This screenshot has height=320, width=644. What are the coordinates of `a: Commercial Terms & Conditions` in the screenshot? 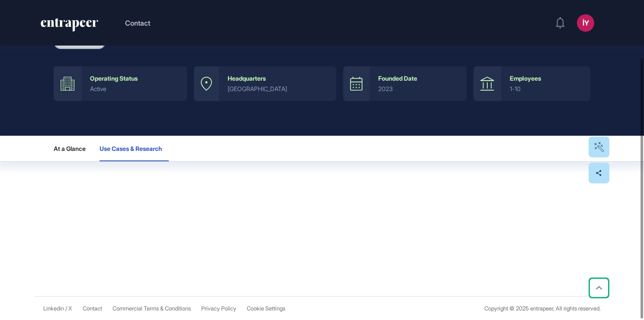 It's located at (151, 308).